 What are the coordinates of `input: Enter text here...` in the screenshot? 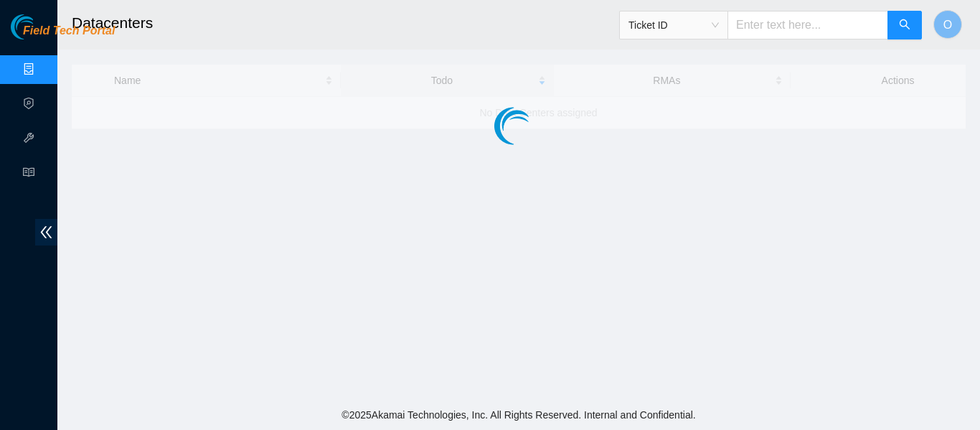 It's located at (808, 25).